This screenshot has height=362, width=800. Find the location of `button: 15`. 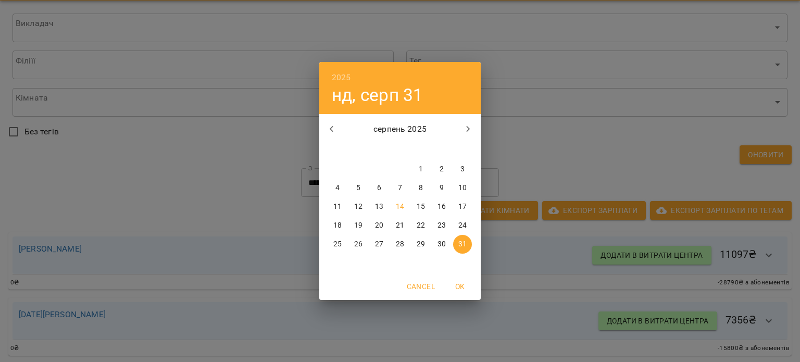

button: 15 is located at coordinates (421, 207).